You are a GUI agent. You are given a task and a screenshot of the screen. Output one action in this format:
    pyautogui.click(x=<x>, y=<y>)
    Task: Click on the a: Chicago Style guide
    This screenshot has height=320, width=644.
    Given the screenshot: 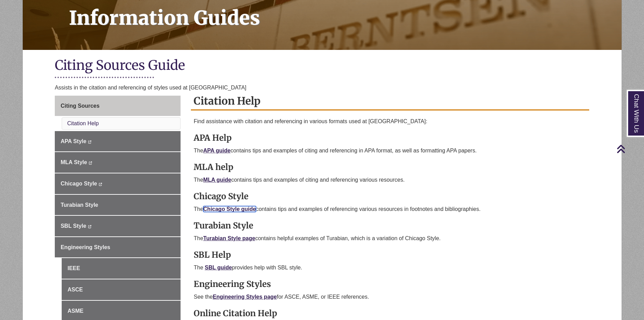 What is the action you would take?
    pyautogui.click(x=229, y=209)
    